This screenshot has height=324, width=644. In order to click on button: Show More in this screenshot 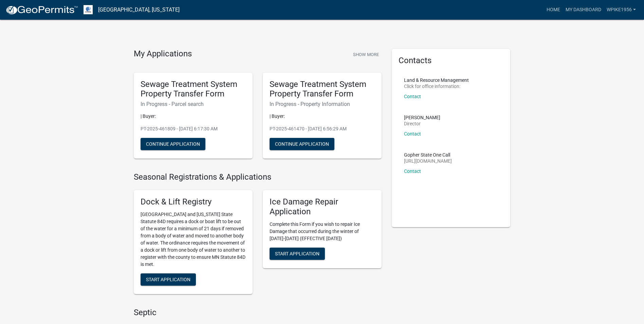, I will do `click(366, 54)`.